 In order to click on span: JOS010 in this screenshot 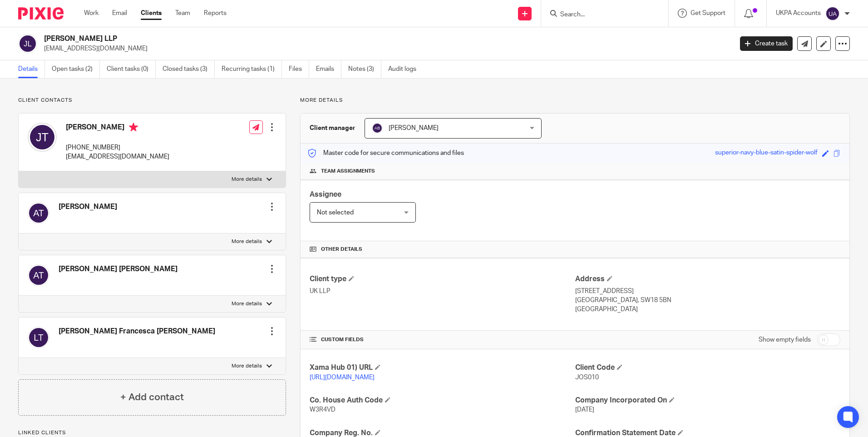, I will do `click(587, 378)`.